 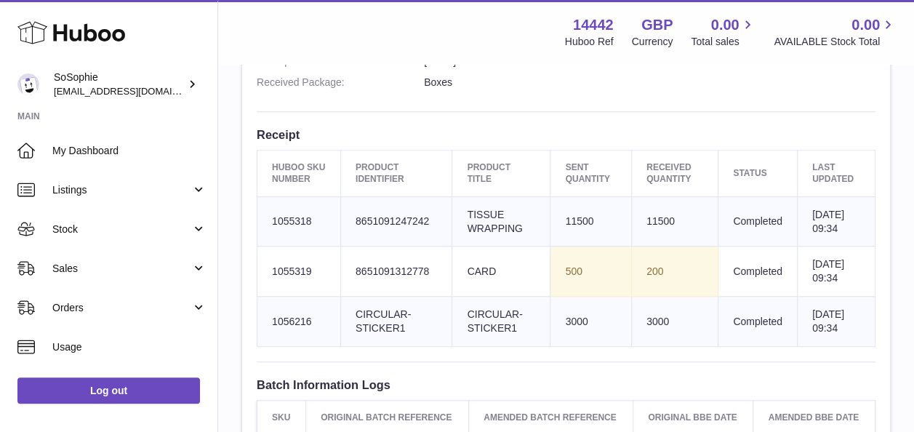 I want to click on dd: Boxes, so click(x=649, y=82).